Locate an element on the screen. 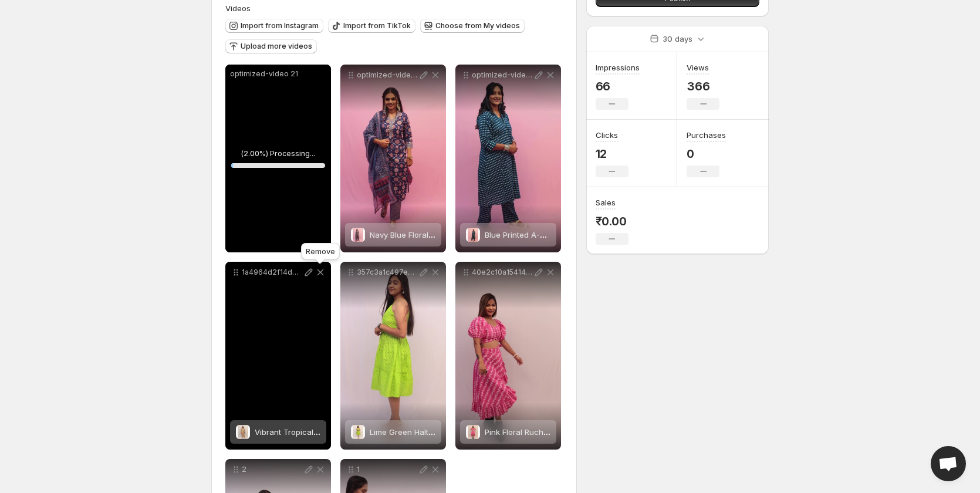 The image size is (980, 493). p: optimized-video 32 is located at coordinates (502, 75).